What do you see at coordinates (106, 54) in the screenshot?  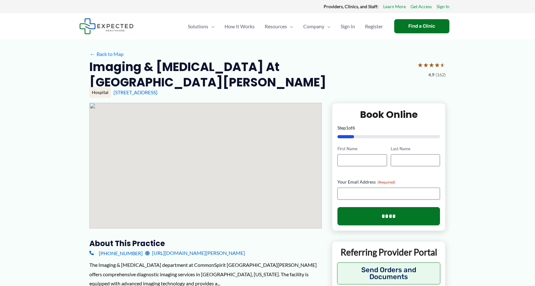 I see `a: ←Back to Map` at bounding box center [106, 54].